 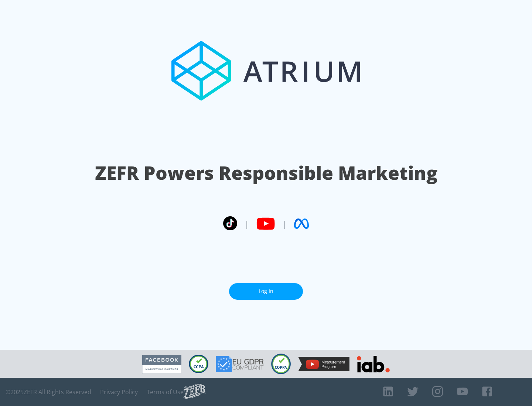 I want to click on img: CCPA Compliant, so click(x=198, y=364).